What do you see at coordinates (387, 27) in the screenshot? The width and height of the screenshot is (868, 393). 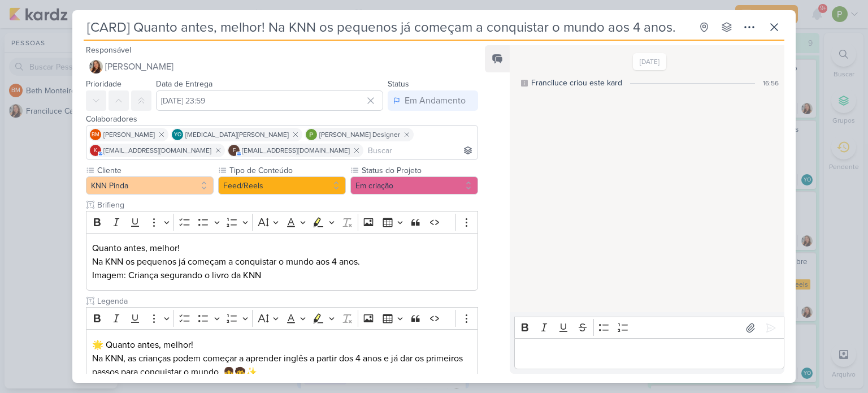 I see `input: Kard Sem Título` at bounding box center [387, 27].